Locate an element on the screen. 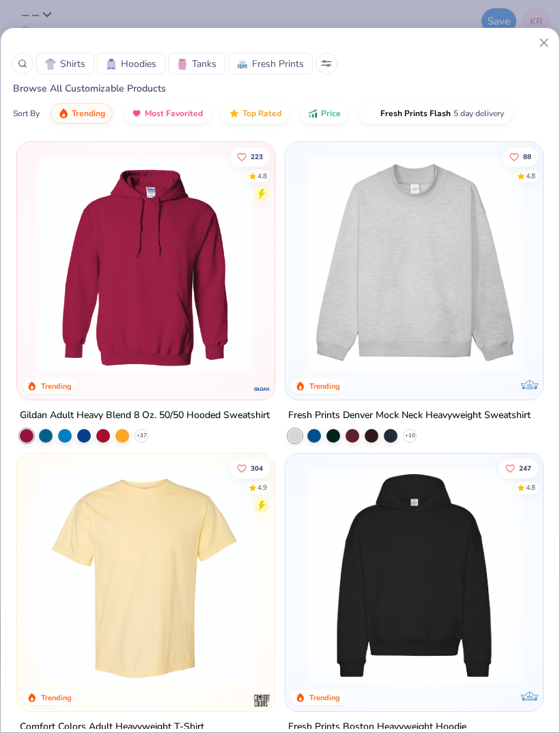 This screenshot has height=733, width=560. span: Shirts is located at coordinates (73, 63).